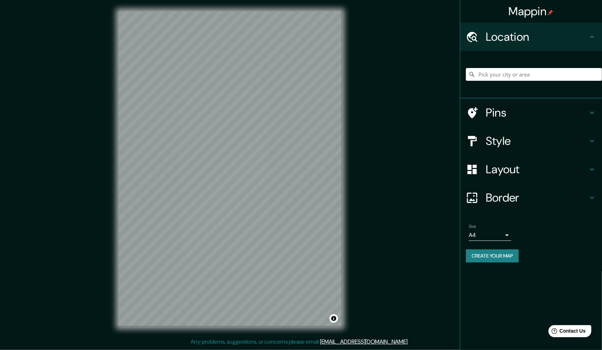 Image resolution: width=602 pixels, height=350 pixels. I want to click on h4: Border, so click(537, 198).